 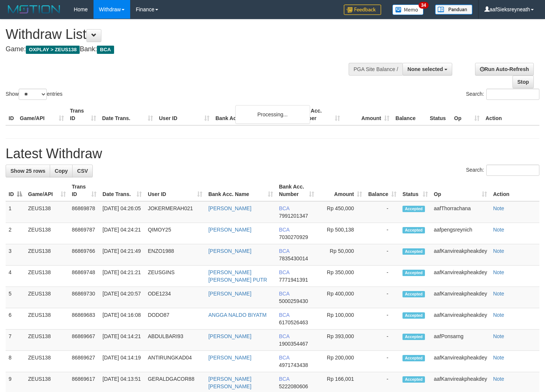 What do you see at coordinates (28, 171) in the screenshot?
I see `a: Show 25 rows` at bounding box center [28, 171].